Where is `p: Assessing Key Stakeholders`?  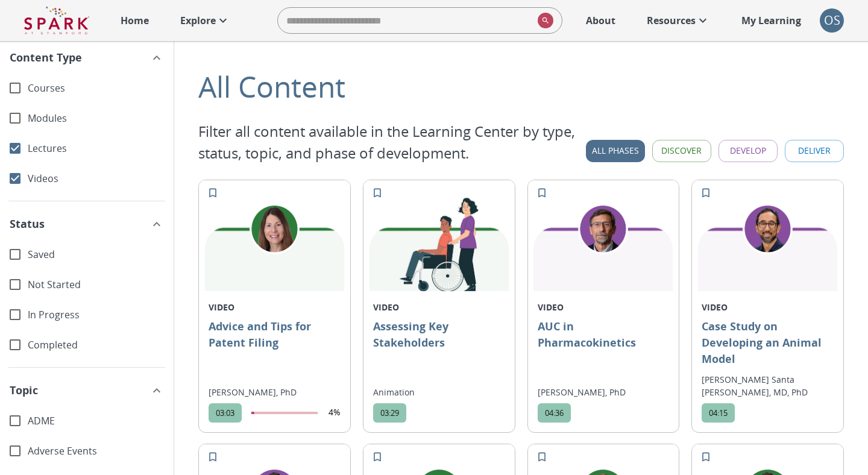
p: Assessing Key Stakeholders is located at coordinates (439, 349).